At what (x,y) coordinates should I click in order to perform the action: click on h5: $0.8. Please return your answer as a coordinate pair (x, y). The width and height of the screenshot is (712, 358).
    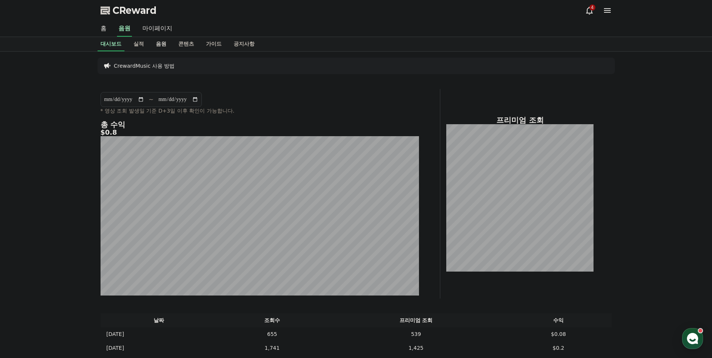
    Looking at the image, I should click on (260, 132).